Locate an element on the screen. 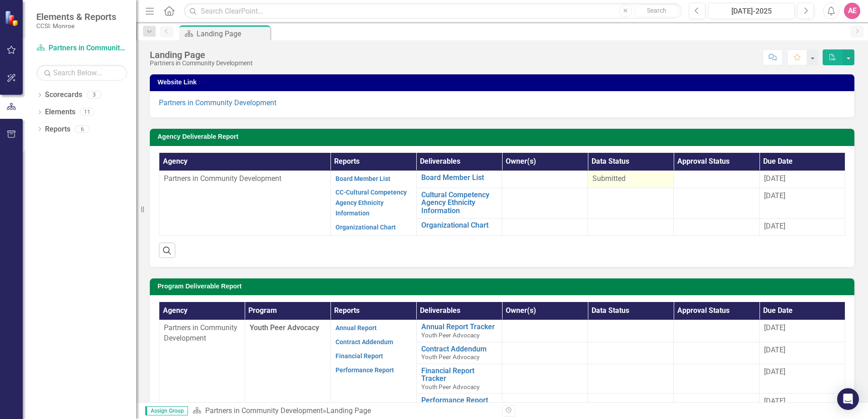 This screenshot has height=419, width=868. a: Scorecards is located at coordinates (64, 95).